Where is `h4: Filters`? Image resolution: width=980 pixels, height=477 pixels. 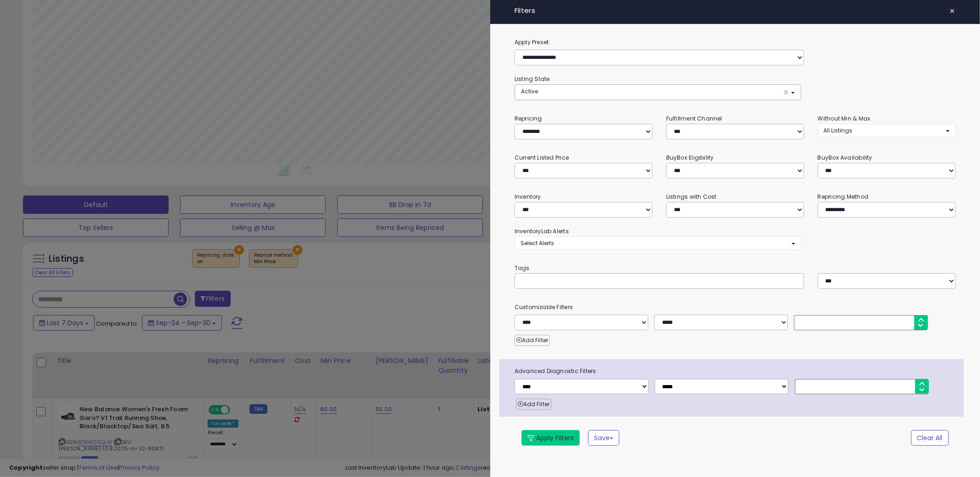 h4: Filters is located at coordinates (735, 10).